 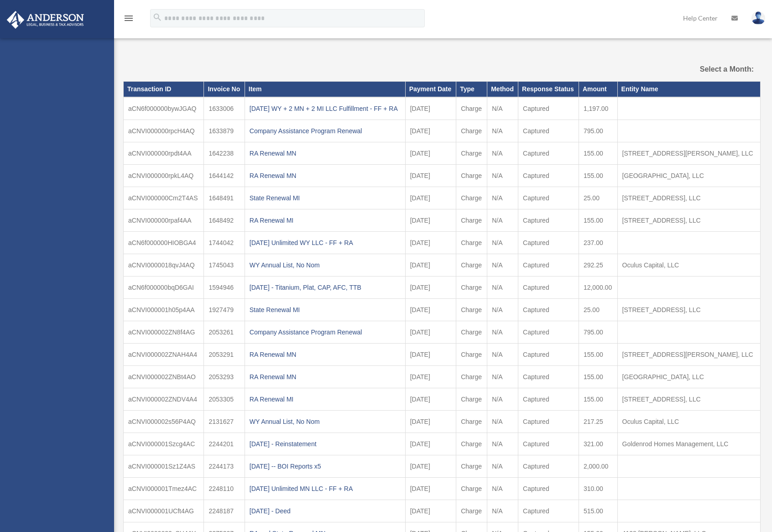 I want to click on td: aCNVI0000018qvJ4AQ, so click(x=164, y=265).